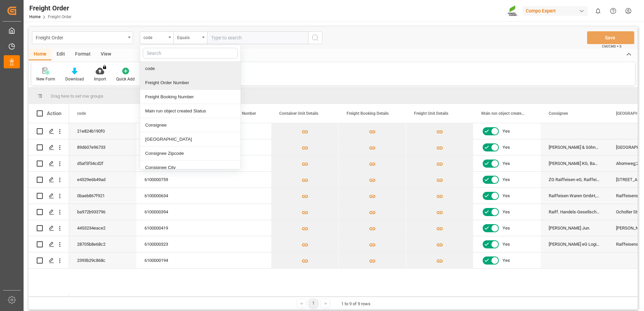  Describe the element at coordinates (106, 55) in the screenshot. I see `div: View` at that location.